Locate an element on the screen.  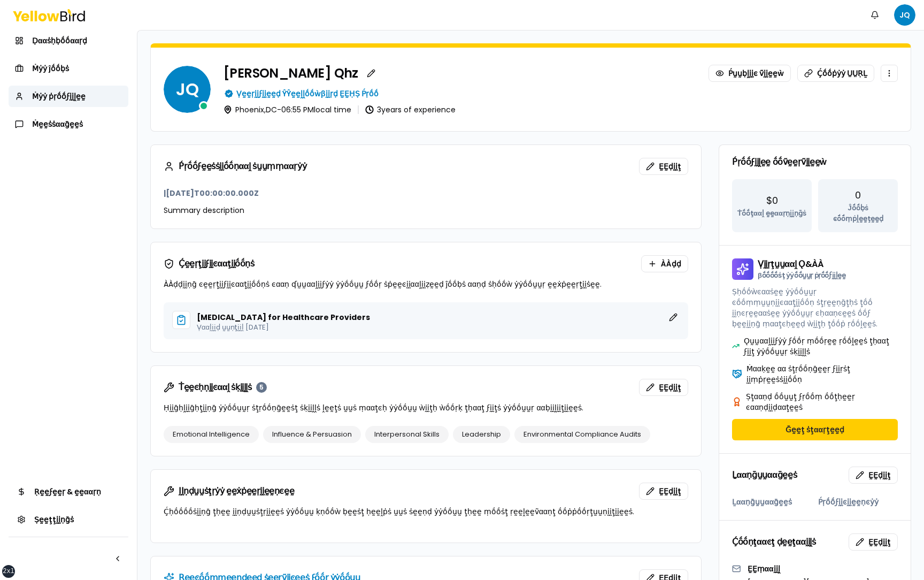
p: ḚḚṃααḭḭḽ is located at coordinates (823, 569).